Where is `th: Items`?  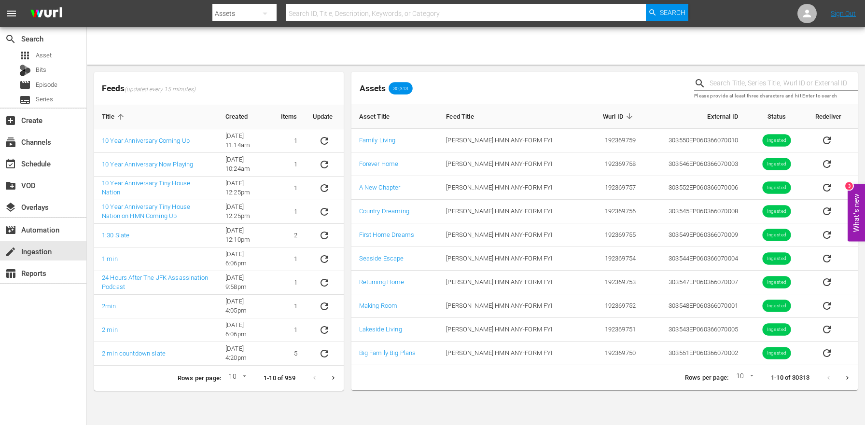 th: Items is located at coordinates (289, 117).